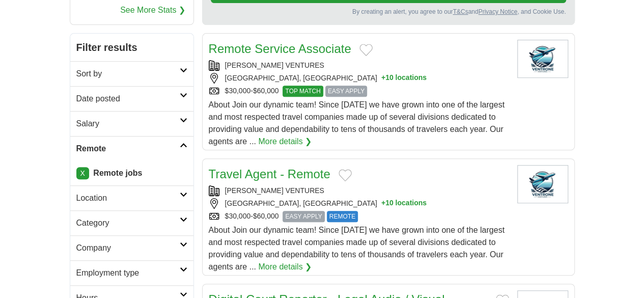  I want to click on a: Privacy Notice, so click(497, 12).